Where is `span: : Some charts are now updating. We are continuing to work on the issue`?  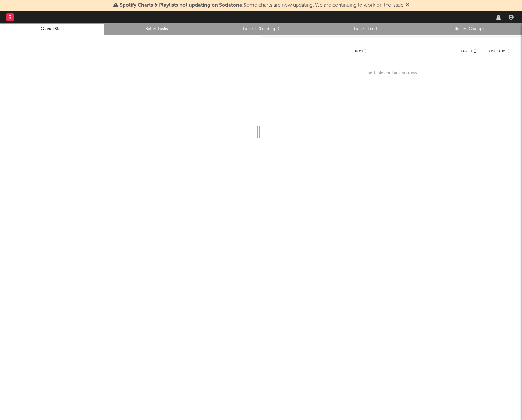 span: : Some charts are now updating. We are continuing to work on the issue is located at coordinates (262, 6).